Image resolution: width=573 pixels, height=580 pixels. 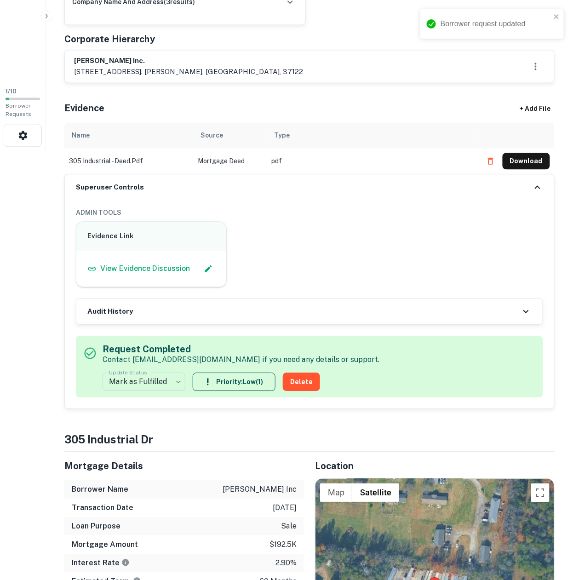 What do you see at coordinates (96, 527) in the screenshot?
I see `h6: Loan Purpose` at bounding box center [96, 527].